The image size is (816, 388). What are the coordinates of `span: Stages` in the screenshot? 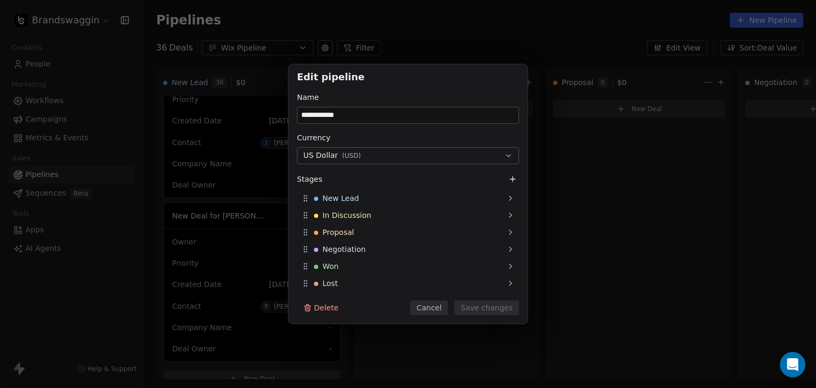 It's located at (310, 179).